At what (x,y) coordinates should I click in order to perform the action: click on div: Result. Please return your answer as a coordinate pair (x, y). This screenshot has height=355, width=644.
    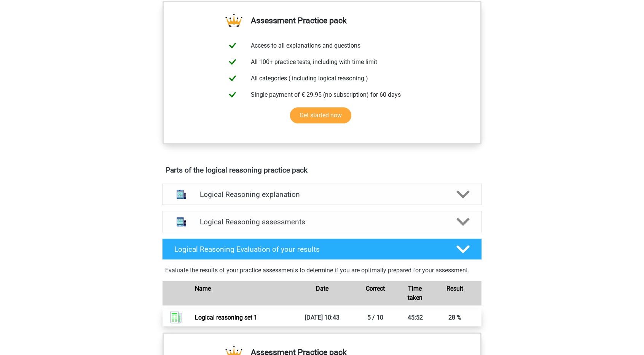
    Looking at the image, I should click on (455, 293).